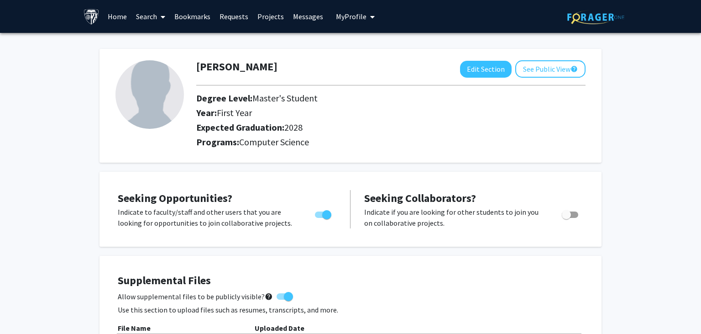 The height and width of the screenshot is (334, 701). What do you see at coordinates (234, 16) in the screenshot?
I see `a: Requests` at bounding box center [234, 16].